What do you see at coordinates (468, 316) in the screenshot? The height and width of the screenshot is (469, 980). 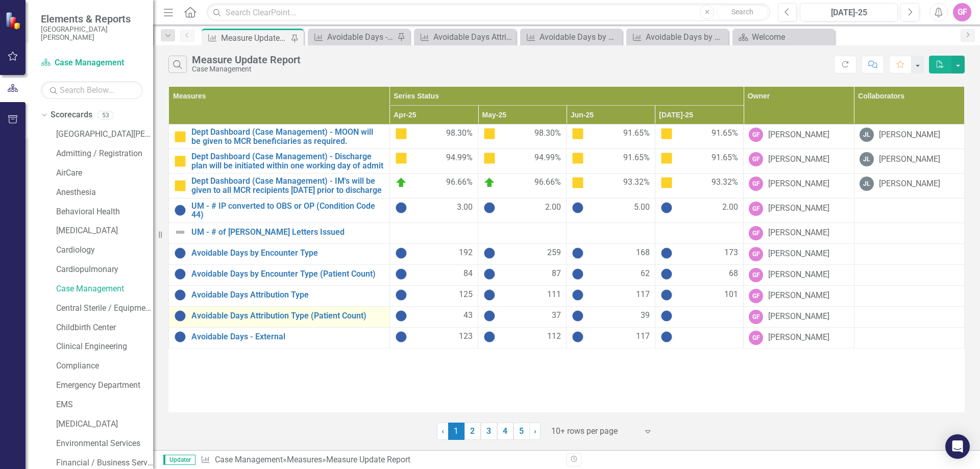 I see `span: 43` at bounding box center [468, 316].